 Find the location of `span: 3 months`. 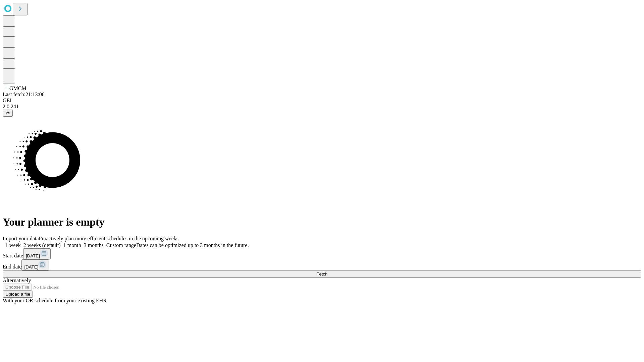

span: 3 months is located at coordinates (93, 245).